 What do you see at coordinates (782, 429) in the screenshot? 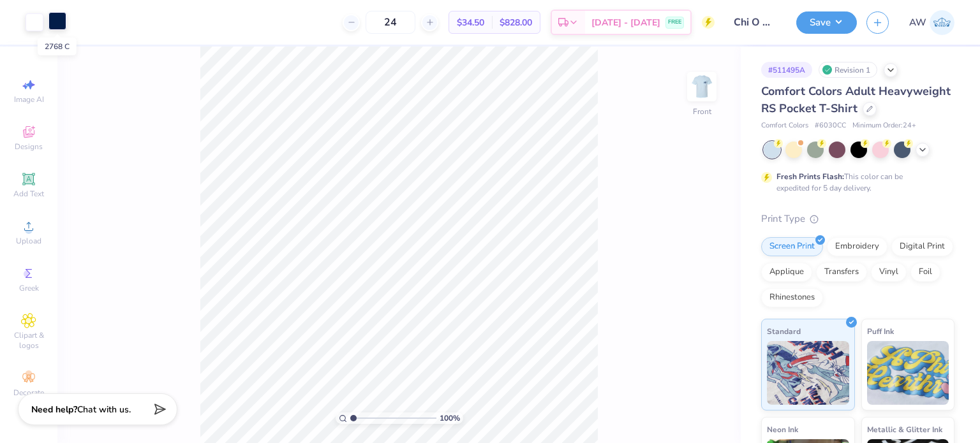
I see `span: Neon Ink` at bounding box center [782, 429].